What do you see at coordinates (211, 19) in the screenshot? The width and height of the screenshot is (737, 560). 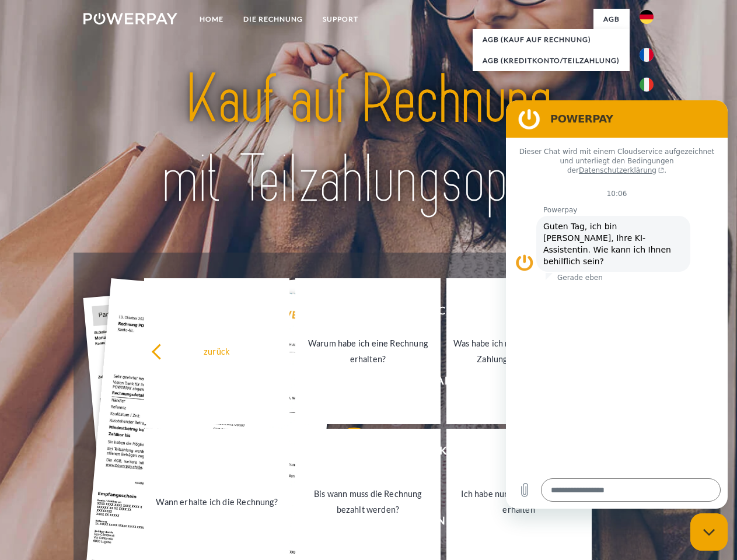 I see `a: Home` at bounding box center [211, 19].